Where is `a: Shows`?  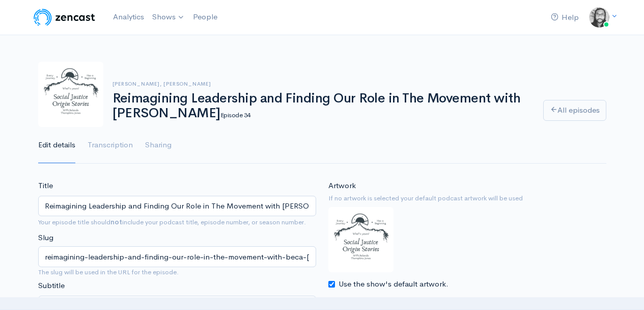
a: Shows is located at coordinates (169, 17).